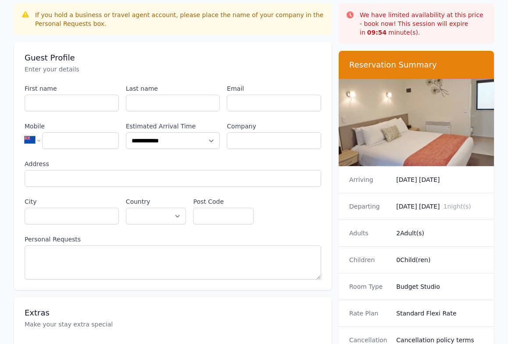 The height and width of the screenshot is (344, 508). Describe the element at coordinates (369, 180) in the screenshot. I see `dt: Arriving` at that location.